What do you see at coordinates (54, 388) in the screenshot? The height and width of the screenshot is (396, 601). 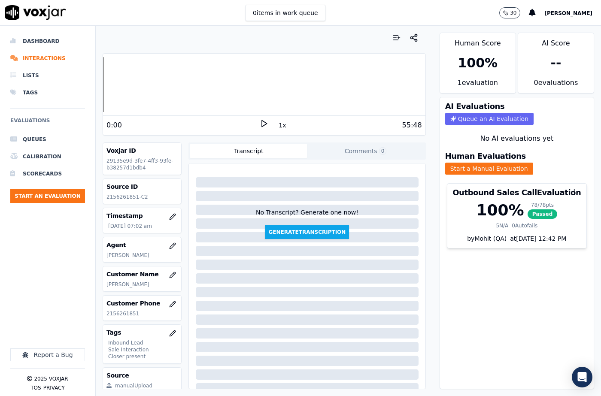 I see `button: Privacy` at bounding box center [54, 388].